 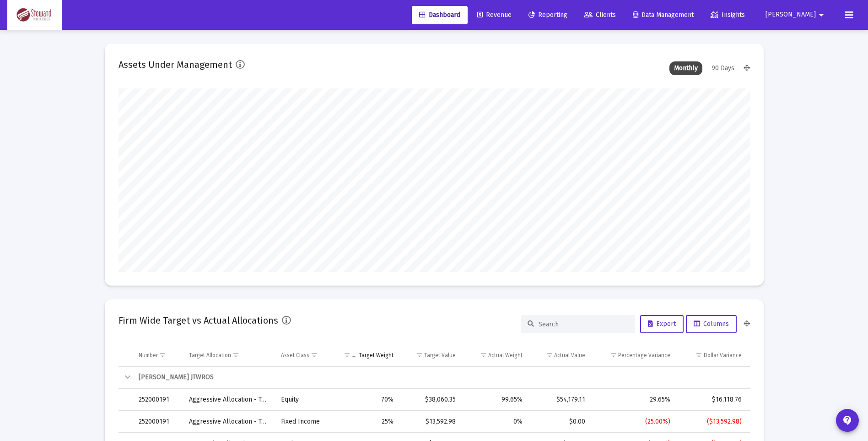 I want to click on td: Column Actual Value, so click(x=560, y=355).